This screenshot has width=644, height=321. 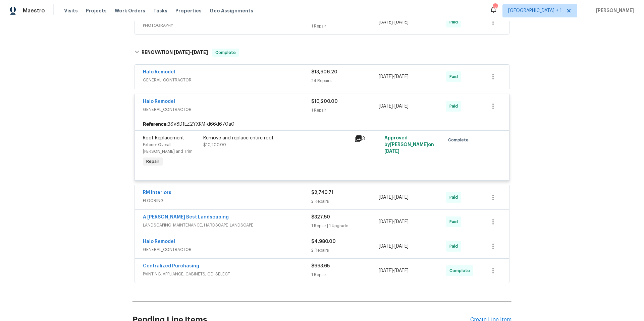 I want to click on span: Visits, so click(x=71, y=11).